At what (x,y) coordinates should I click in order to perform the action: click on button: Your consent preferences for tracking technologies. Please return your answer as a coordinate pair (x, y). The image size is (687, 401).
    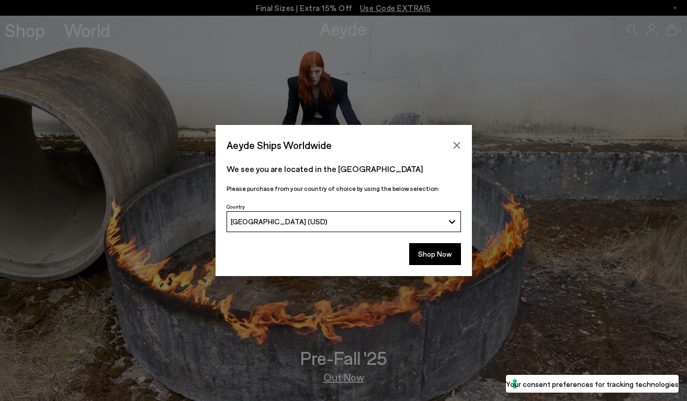
    Looking at the image, I should click on (592, 384).